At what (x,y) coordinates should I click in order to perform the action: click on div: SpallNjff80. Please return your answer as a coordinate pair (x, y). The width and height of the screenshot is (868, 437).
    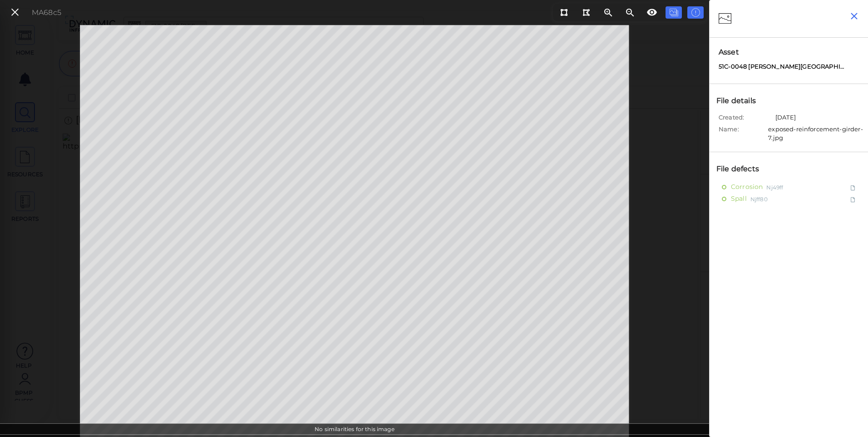
    Looking at the image, I should click on (788, 199).